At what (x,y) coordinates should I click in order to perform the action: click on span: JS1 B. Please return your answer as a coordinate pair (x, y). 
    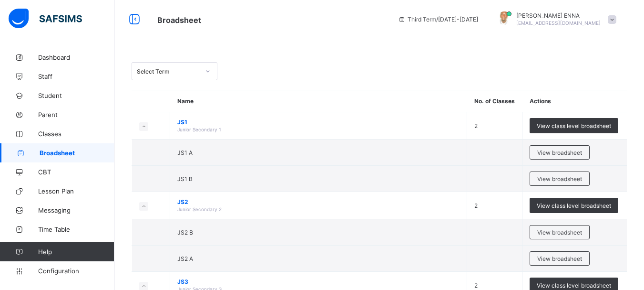
    Looking at the image, I should click on (185, 179).